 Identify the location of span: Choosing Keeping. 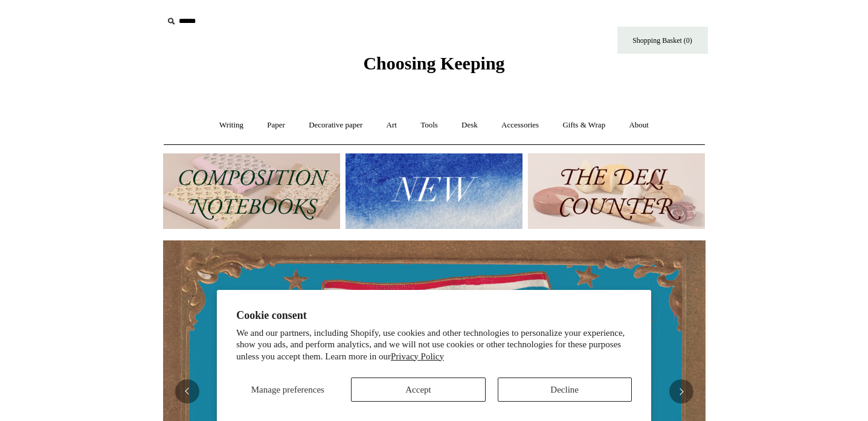
(434, 63).